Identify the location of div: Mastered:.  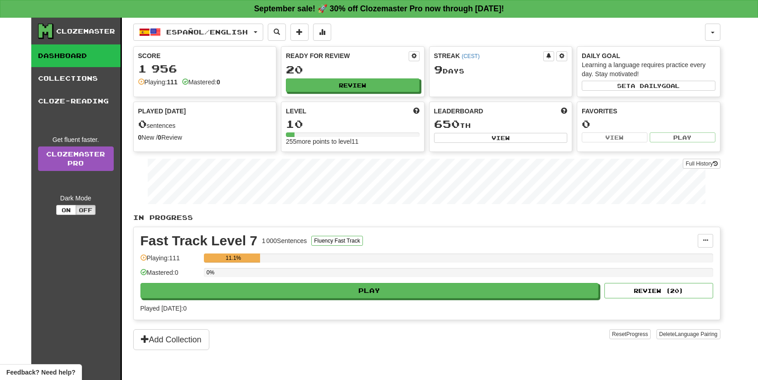
(201, 82).